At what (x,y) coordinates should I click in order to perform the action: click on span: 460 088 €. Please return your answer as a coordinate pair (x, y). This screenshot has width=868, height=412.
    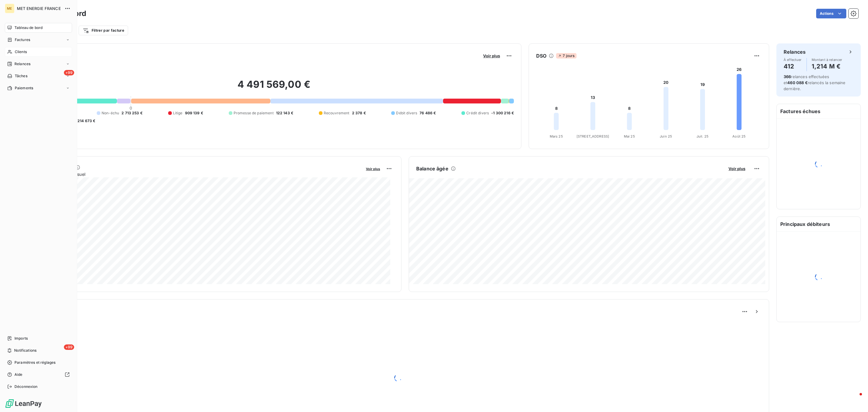
    Looking at the image, I should click on (797, 83).